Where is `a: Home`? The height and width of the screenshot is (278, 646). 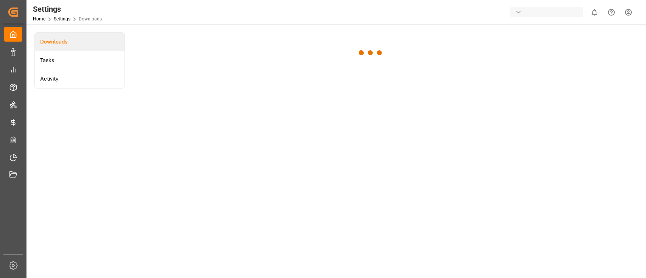
a: Home is located at coordinates (39, 19).